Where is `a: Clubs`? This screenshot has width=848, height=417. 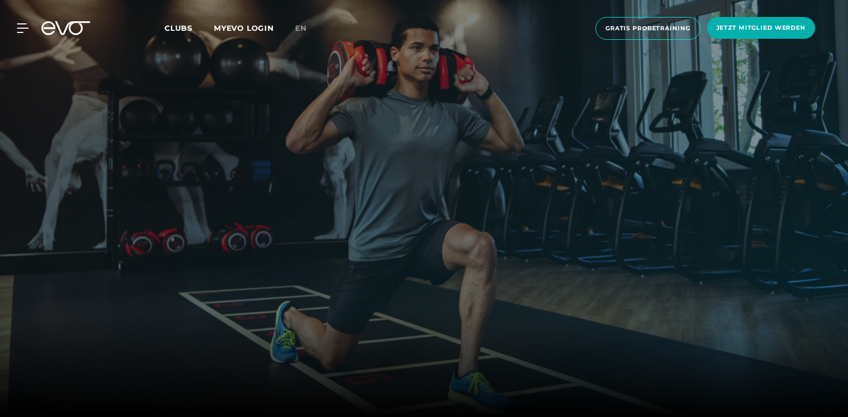 a: Clubs is located at coordinates (189, 28).